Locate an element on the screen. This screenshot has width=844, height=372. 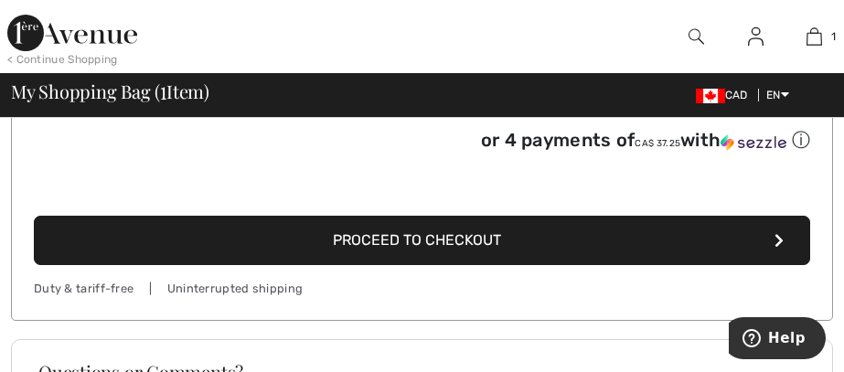
img: Sezzle is located at coordinates (753, 143).